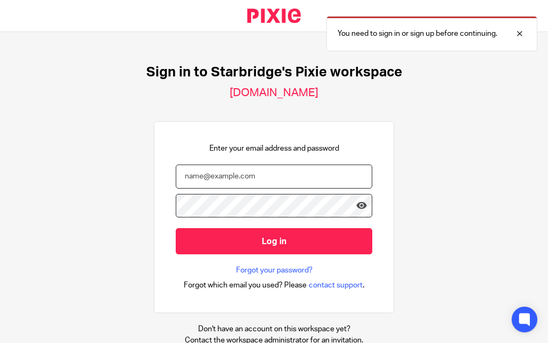 The height and width of the screenshot is (343, 548). What do you see at coordinates (274, 241) in the screenshot?
I see `input: Log in` at bounding box center [274, 241].